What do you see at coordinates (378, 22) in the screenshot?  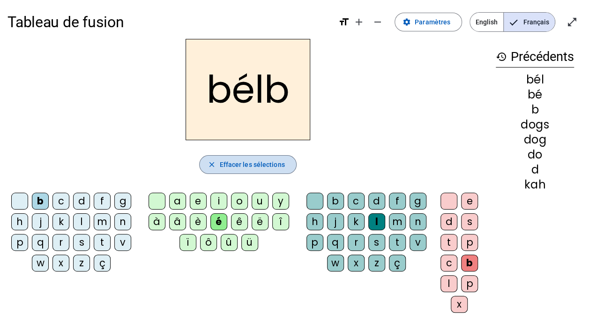 I see `mat-icon: remove` at bounding box center [378, 22].